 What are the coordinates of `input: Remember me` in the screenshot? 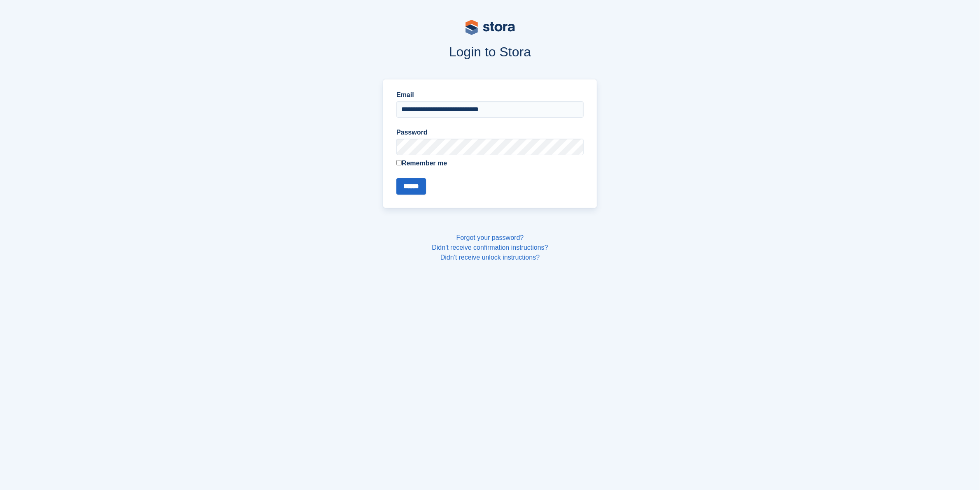 It's located at (399, 162).